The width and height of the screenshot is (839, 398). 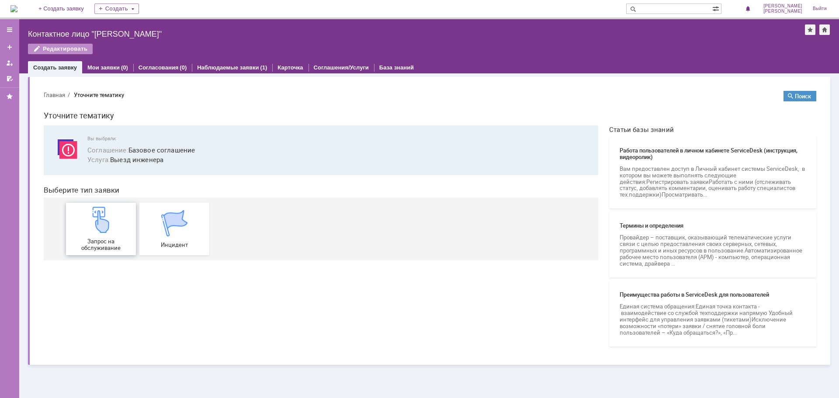 I want to click on span: Термины и определения, so click(x=676, y=142).